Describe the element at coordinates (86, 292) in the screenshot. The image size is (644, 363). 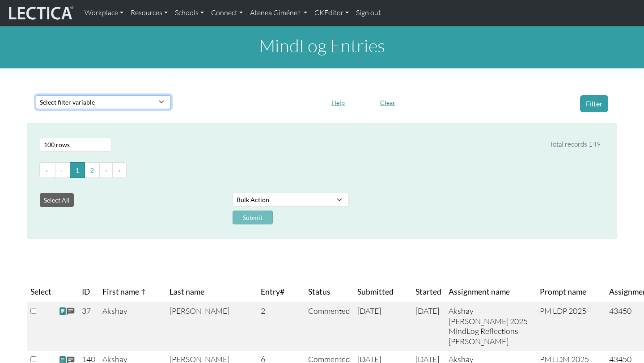
I see `span: ID` at that location.